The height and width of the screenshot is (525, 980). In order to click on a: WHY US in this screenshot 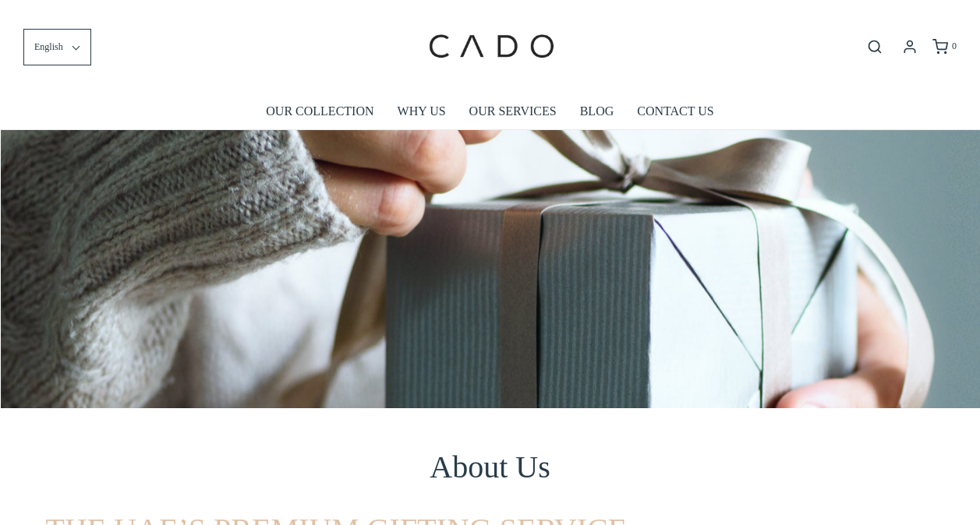, I will do `click(422, 111)`.